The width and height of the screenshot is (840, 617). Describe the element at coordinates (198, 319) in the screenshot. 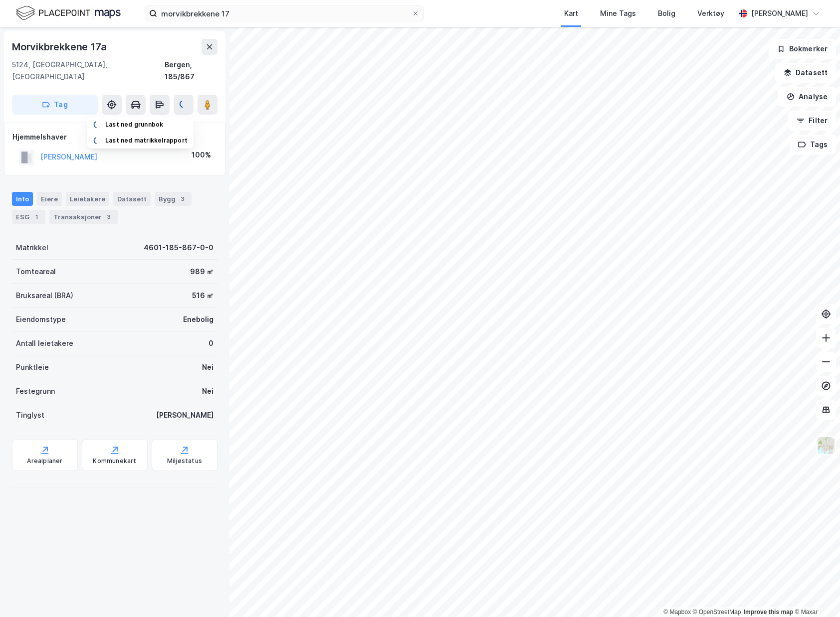

I see `div: Enebolig` at that location.